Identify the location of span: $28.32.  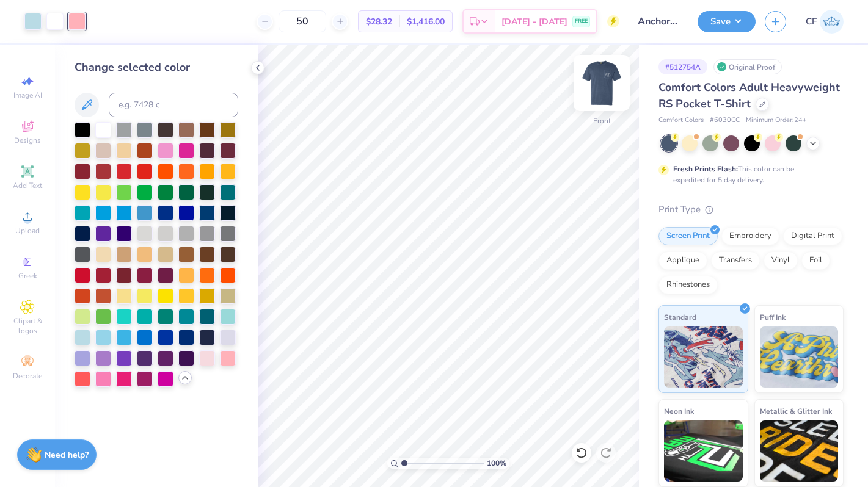
(379, 21).